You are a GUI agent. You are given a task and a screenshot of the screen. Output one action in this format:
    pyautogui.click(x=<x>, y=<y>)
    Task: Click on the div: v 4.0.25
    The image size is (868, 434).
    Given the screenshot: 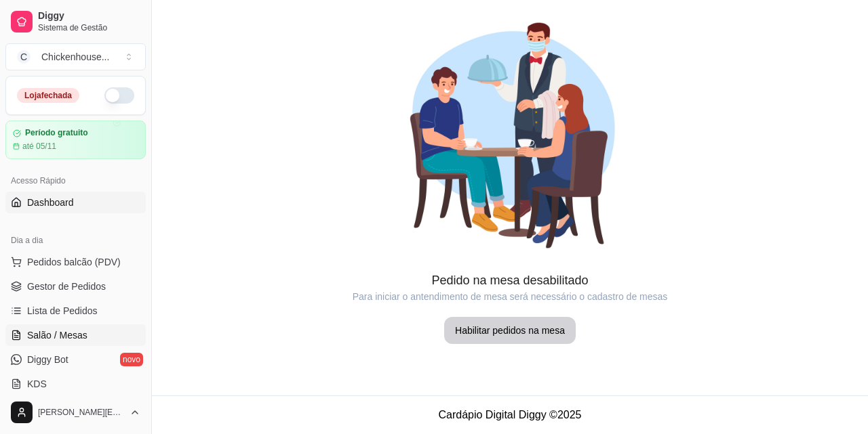 What is the action you would take?
    pyautogui.click(x=52, y=27)
    